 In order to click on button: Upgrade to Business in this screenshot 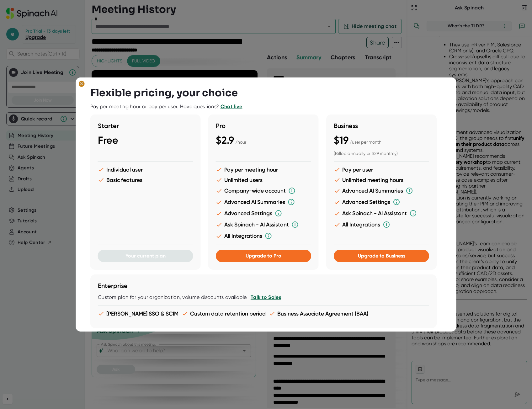, I will do `click(382, 256)`.